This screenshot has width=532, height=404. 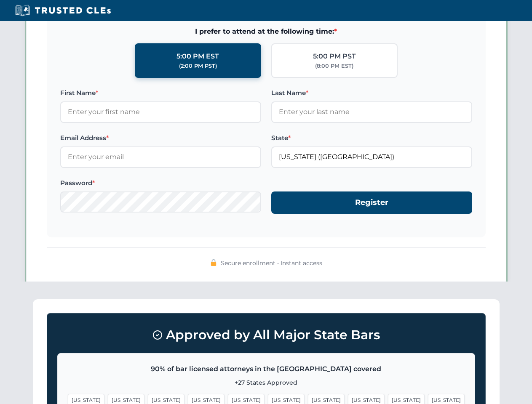 What do you see at coordinates (266, 32) in the screenshot?
I see `span: I prefer to attend at the following time:` at bounding box center [266, 32].